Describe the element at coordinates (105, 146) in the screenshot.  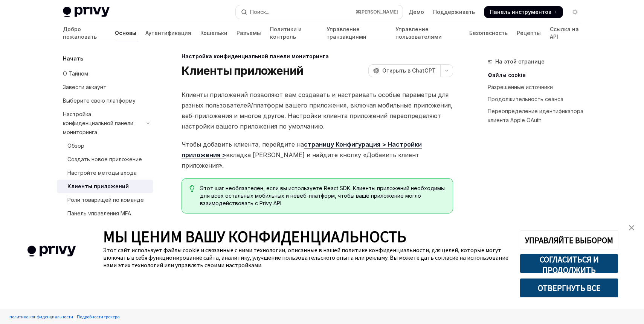
I see `a: Обзор` at that location.